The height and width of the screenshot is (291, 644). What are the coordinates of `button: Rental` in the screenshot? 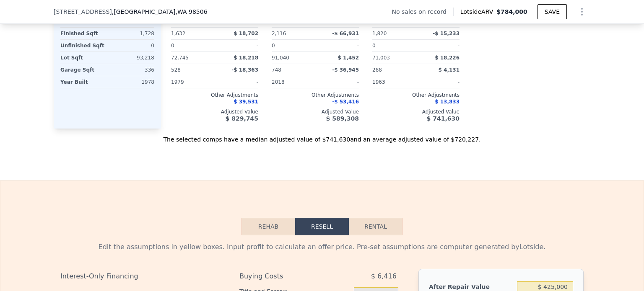 It's located at (376, 227).